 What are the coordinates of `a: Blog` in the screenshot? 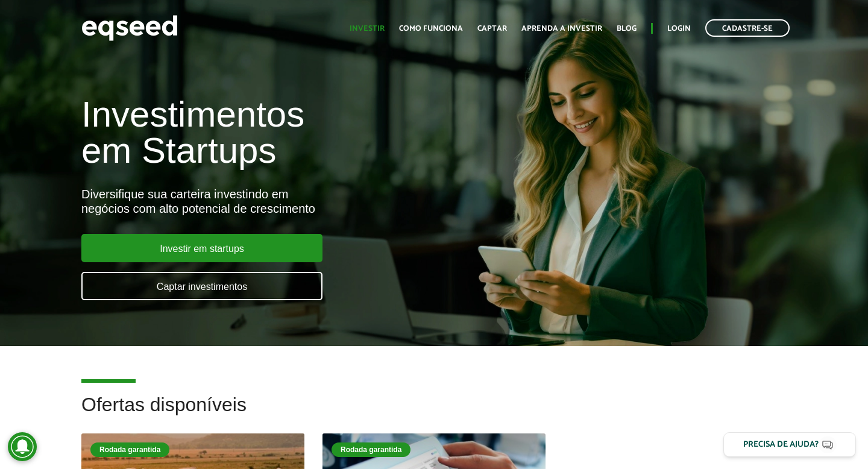 It's located at (626, 28).